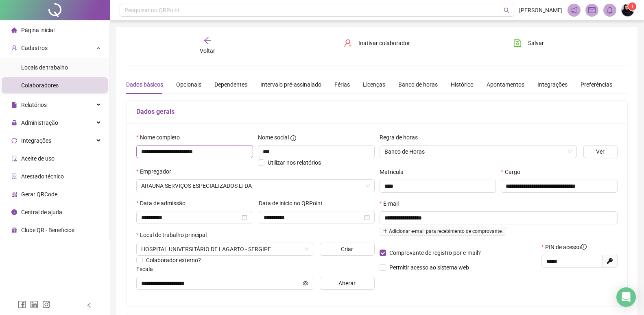 This screenshot has width=644, height=315. I want to click on span: Colaborador externo?, so click(173, 260).